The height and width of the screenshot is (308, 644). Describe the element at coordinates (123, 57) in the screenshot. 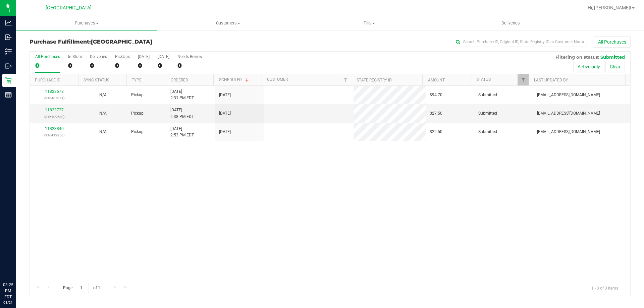

I see `div: PickUps` at that location.